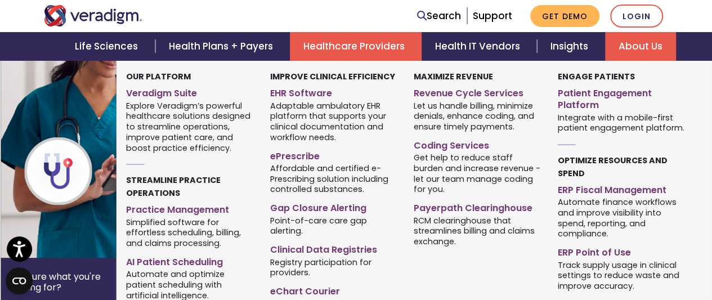  What do you see at coordinates (565, 16) in the screenshot?
I see `a: Get Demo` at bounding box center [565, 16].